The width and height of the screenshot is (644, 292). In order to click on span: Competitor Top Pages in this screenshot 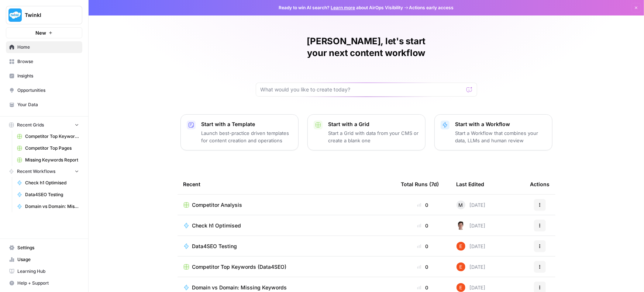, I will do `click(52, 148)`.